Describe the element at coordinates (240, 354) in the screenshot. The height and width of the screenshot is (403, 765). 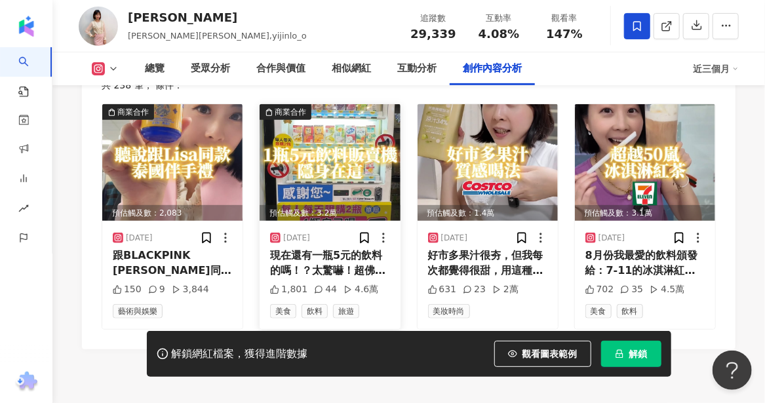
I see `div: 解鎖網紅檔案，獲得進階數據` at that location.